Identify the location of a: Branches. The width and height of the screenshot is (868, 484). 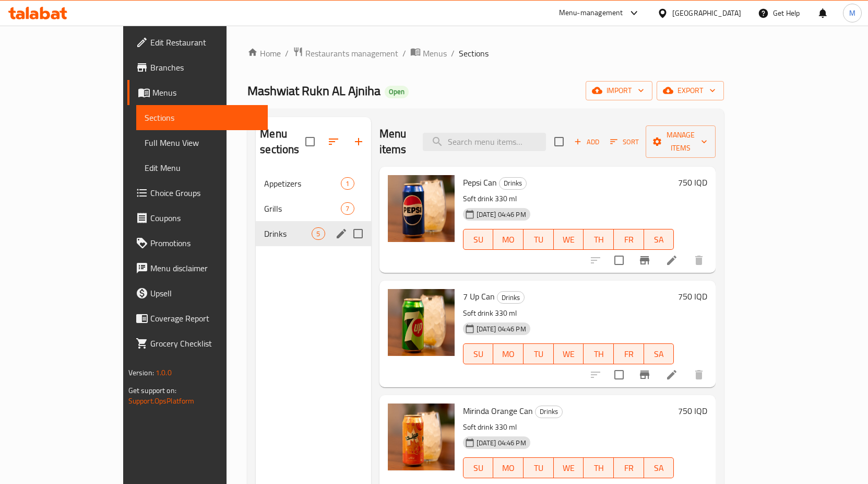
(198, 68).